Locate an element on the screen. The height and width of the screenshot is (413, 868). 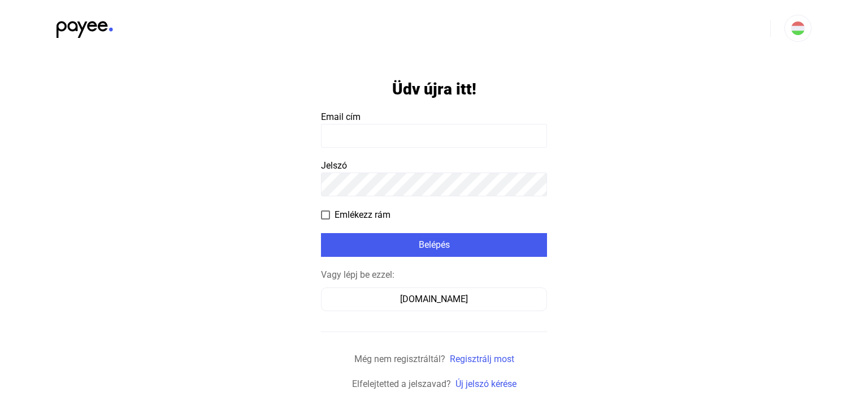
span: Elfelejtetted a jelszavad? is located at coordinates (401, 383).